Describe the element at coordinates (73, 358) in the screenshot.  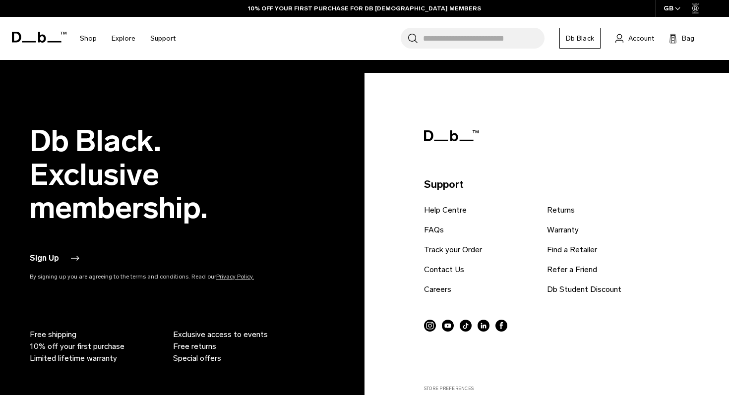
I see `span: Limited lifetime warranty` at that location.